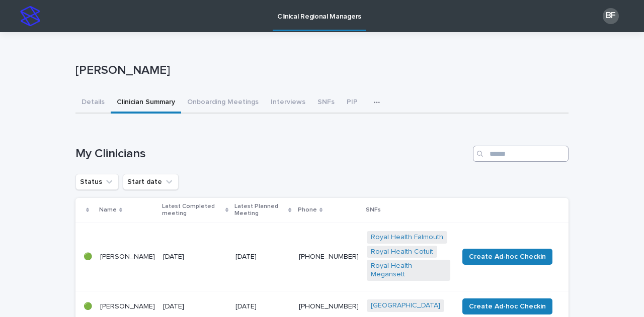 The height and width of the screenshot is (317, 644). What do you see at coordinates (288, 103) in the screenshot?
I see `button: Interviews` at bounding box center [288, 103].